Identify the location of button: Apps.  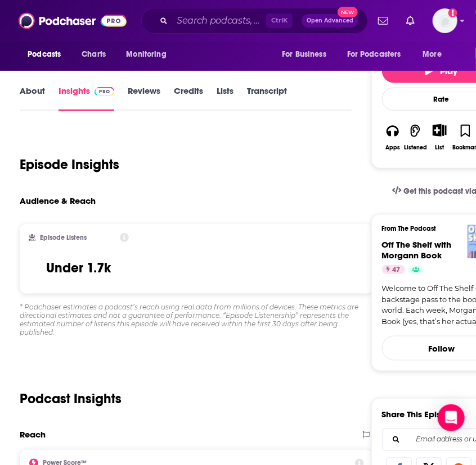
(392, 137).